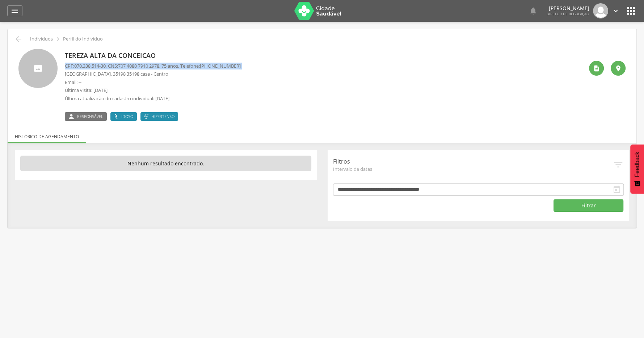 The width and height of the screenshot is (644, 338). I want to click on p: Tereza Alta da Conceicao, so click(153, 56).